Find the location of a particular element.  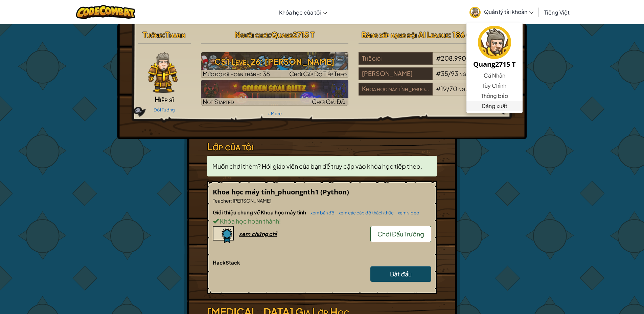

span: Khóa học của tôi is located at coordinates (300, 12).